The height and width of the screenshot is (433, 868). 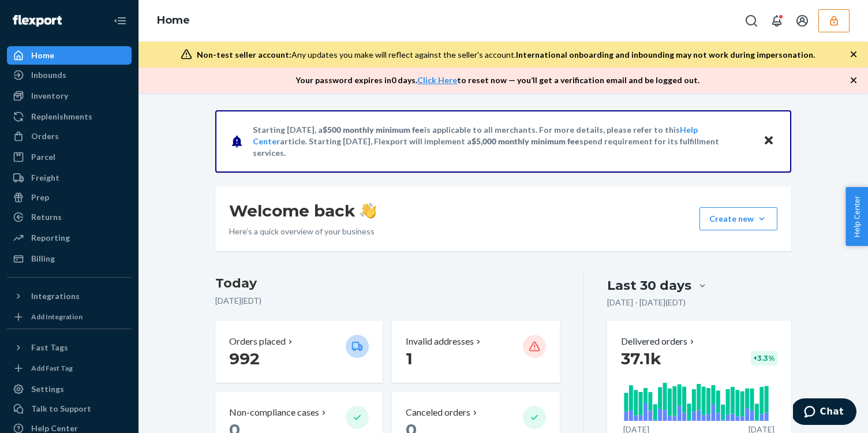 I want to click on h1: Welcome back, so click(x=302, y=211).